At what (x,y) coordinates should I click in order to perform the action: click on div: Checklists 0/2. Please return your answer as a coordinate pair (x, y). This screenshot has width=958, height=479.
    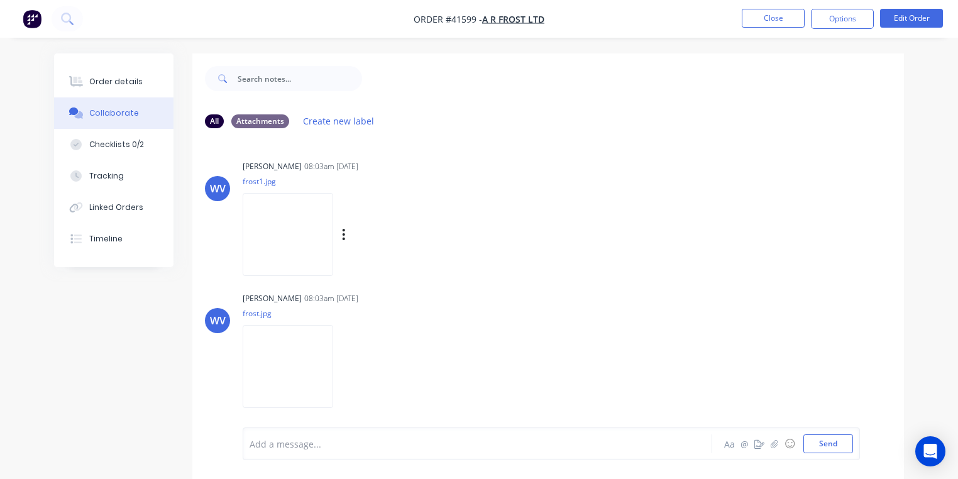
    Looking at the image, I should click on (116, 145).